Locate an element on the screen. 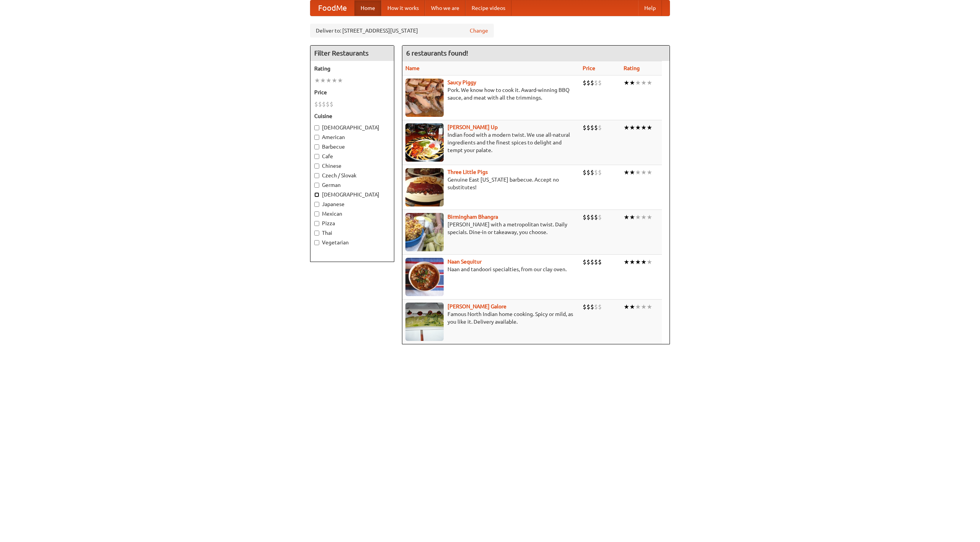 The height and width of the screenshot is (542, 980). input: Pizza is located at coordinates (317, 224).